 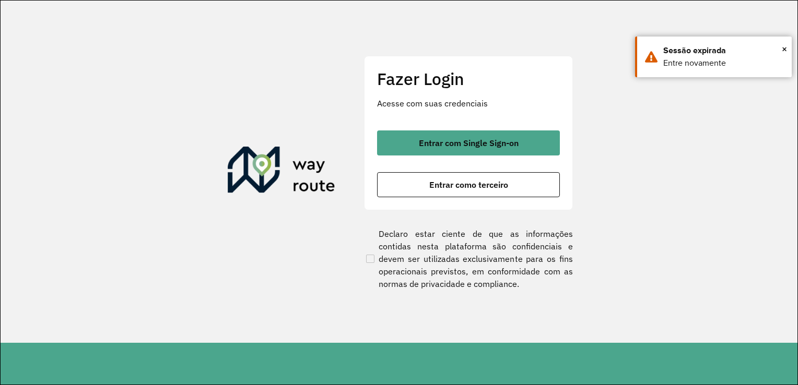 I want to click on button: Close, so click(x=784, y=49).